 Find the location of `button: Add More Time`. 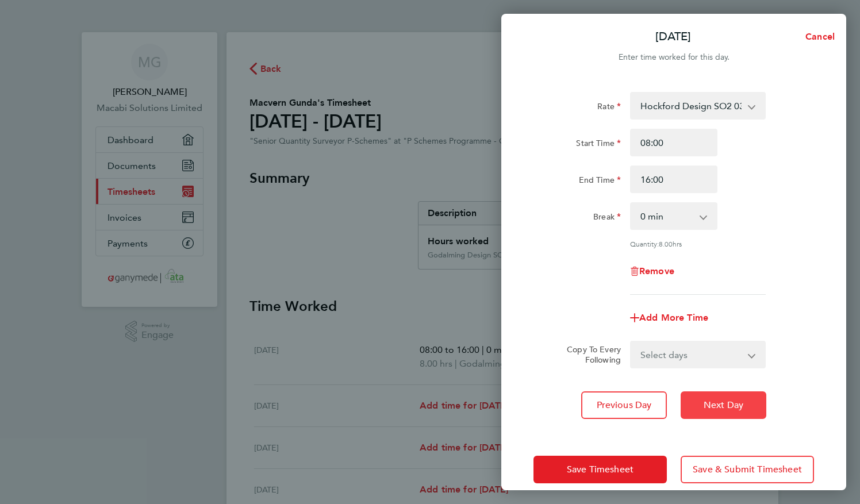

button: Add More Time is located at coordinates (669, 318).